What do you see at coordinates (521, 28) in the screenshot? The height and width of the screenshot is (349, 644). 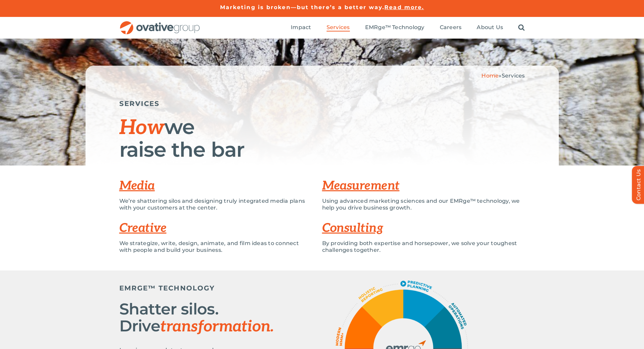 I see `a: Search` at bounding box center [521, 28].